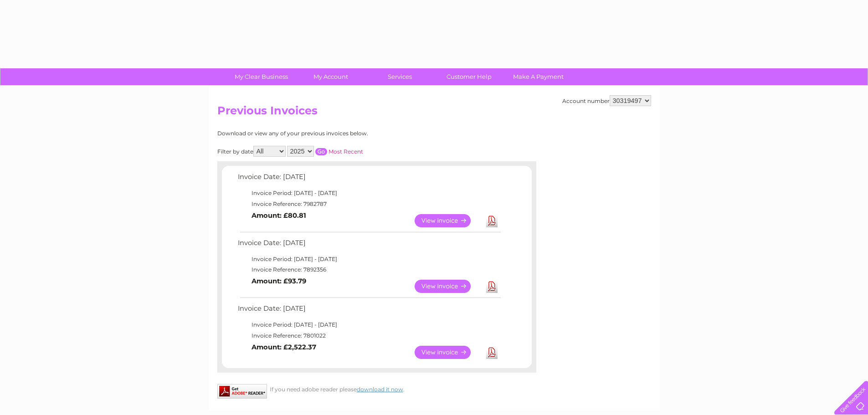  Describe the element at coordinates (400, 77) in the screenshot. I see `a: Services` at that location.